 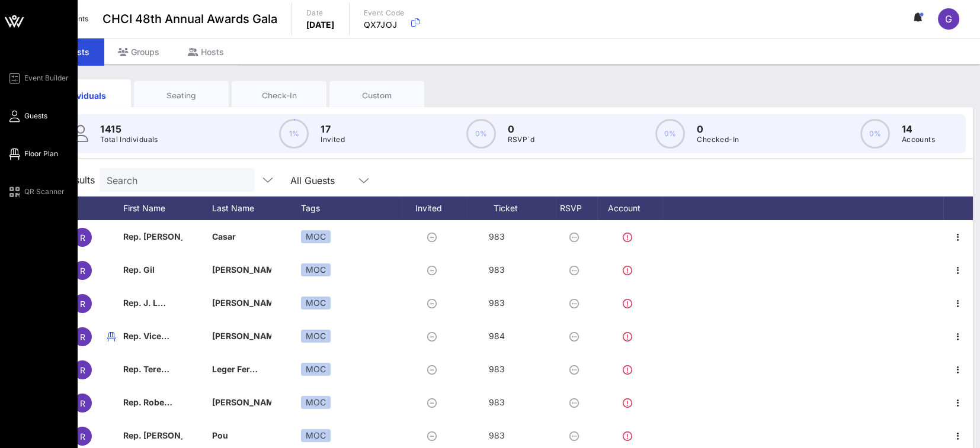 I want to click on span: CHCI 48th Annual Awards Gala, so click(x=189, y=19).